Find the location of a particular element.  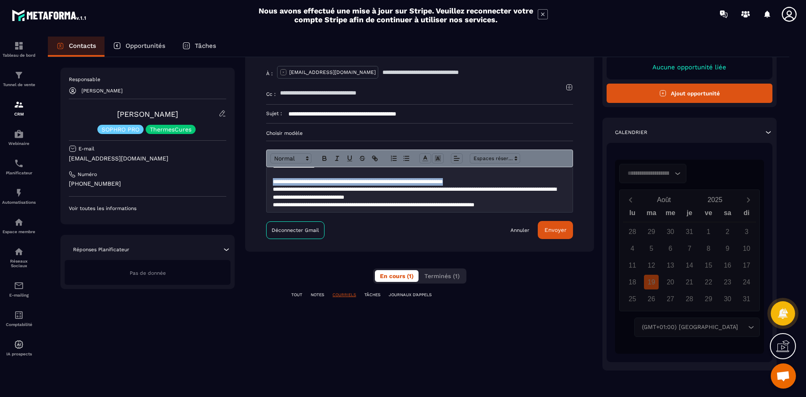

p: TÂCHES is located at coordinates (373, 295).